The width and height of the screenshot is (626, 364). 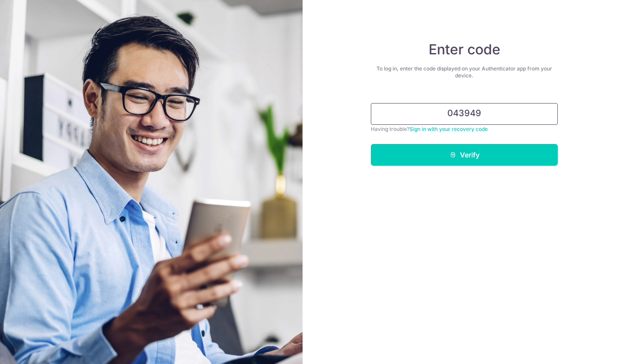 What do you see at coordinates (465, 129) in the screenshot?
I see `div: Having trouble?` at bounding box center [465, 129].